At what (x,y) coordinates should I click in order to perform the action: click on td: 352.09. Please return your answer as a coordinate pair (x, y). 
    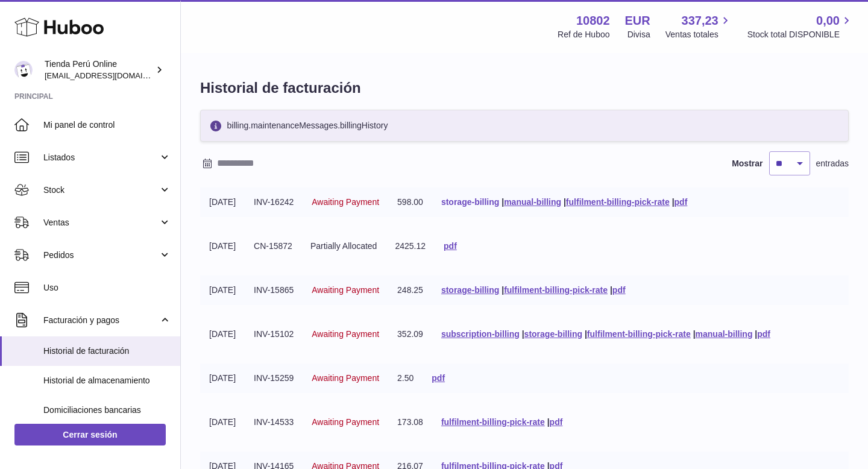
    Looking at the image, I should click on (410, 334).